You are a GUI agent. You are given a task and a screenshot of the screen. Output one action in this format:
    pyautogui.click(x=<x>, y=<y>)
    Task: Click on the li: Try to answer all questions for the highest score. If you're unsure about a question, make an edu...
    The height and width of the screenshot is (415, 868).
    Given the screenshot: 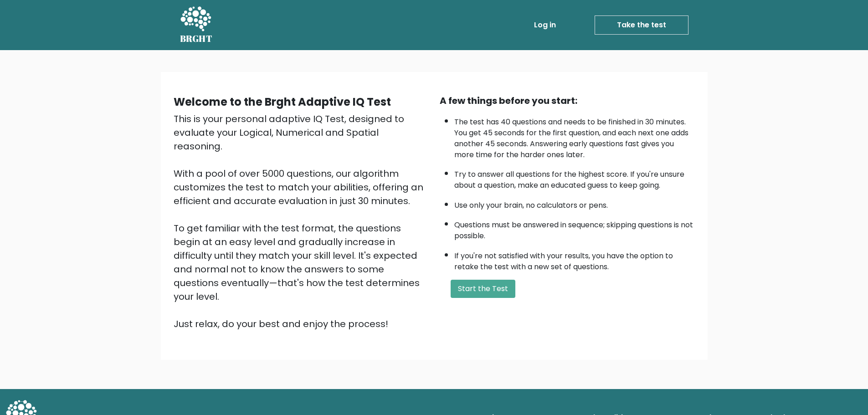 What is the action you would take?
    pyautogui.click(x=574, y=178)
    